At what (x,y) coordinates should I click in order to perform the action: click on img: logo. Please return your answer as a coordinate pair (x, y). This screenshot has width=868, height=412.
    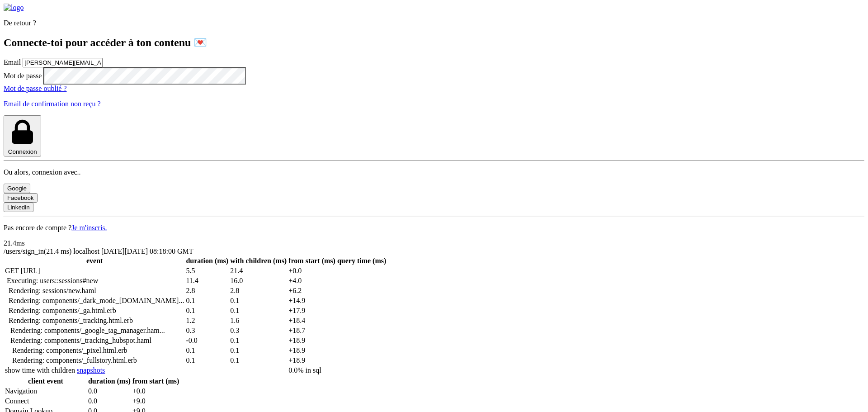
    Looking at the image, I should click on (14, 8).